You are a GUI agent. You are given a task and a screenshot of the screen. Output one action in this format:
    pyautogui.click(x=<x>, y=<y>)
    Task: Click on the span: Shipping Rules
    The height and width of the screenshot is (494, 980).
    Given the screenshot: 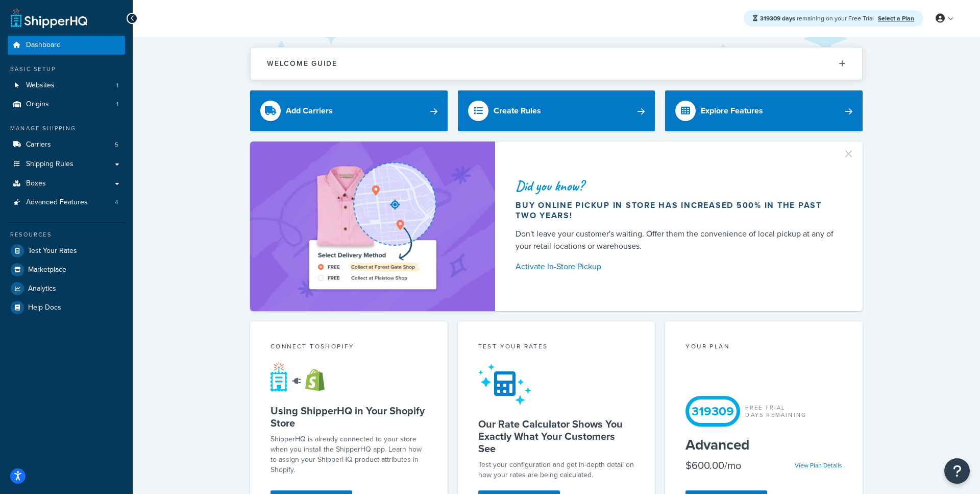 What is the action you would take?
    pyautogui.click(x=50, y=164)
    